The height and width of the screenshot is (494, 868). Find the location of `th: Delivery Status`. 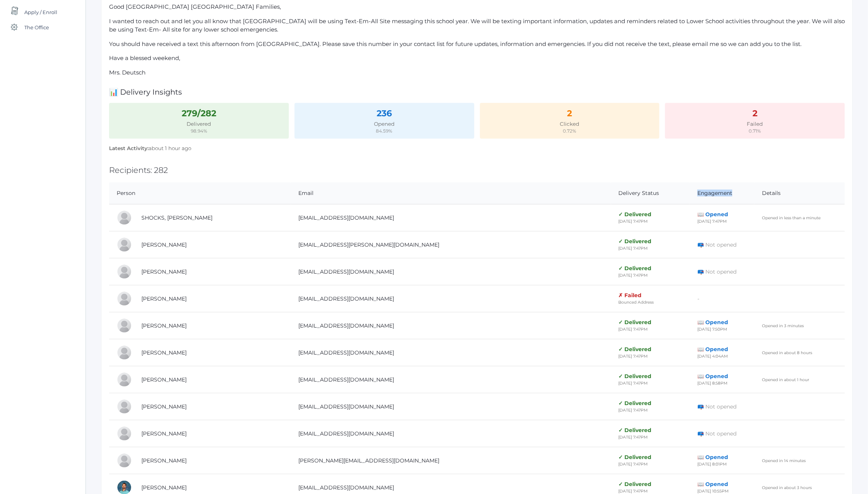

th: Delivery Status is located at coordinates (650, 193).